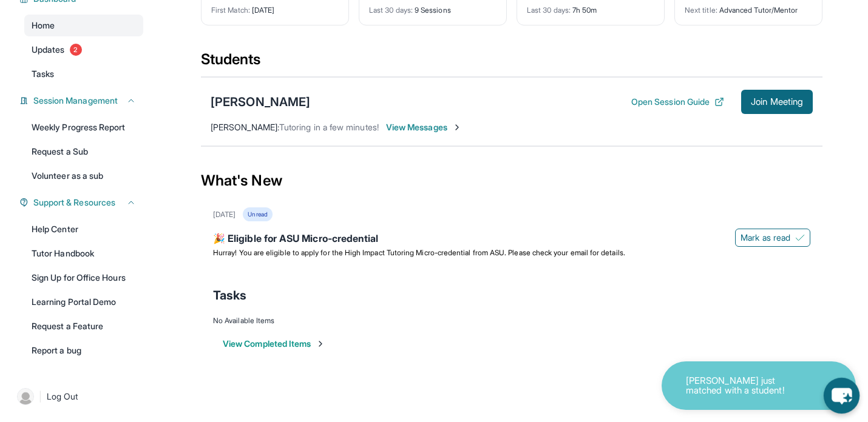 The width and height of the screenshot is (868, 422). What do you see at coordinates (800, 238) in the screenshot?
I see `img: Mark as read` at bounding box center [800, 238].